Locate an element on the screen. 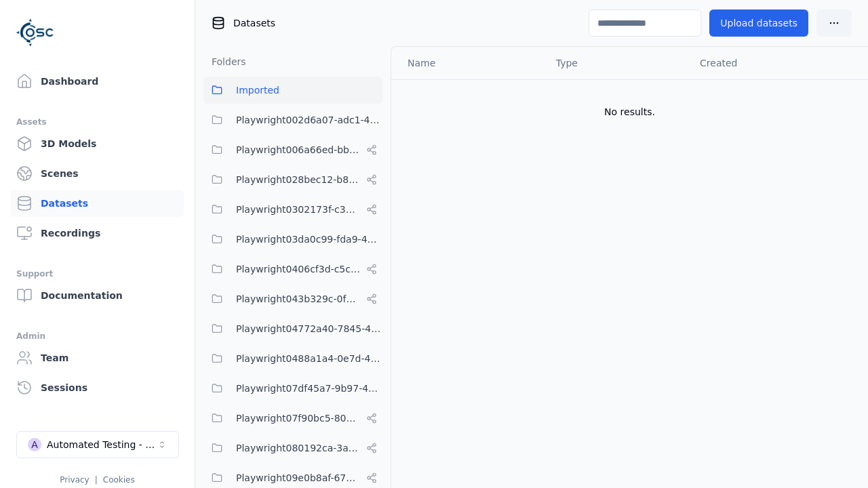 The width and height of the screenshot is (868, 488). a: Documentation is located at coordinates (97, 295).